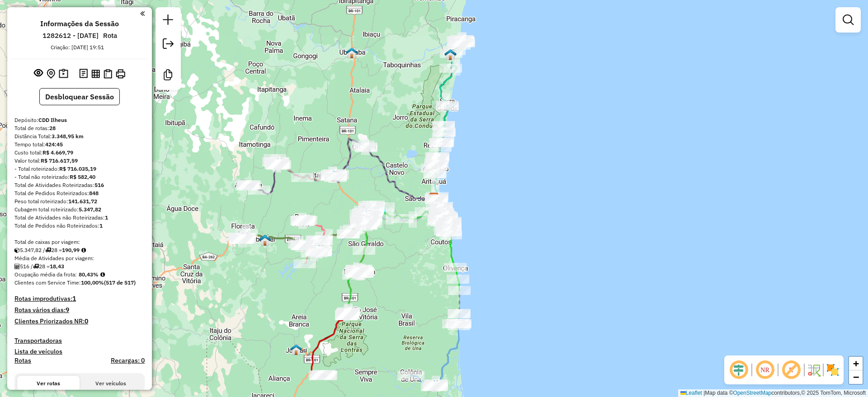  I want to click on strong: CDD Ilheus, so click(53, 120).